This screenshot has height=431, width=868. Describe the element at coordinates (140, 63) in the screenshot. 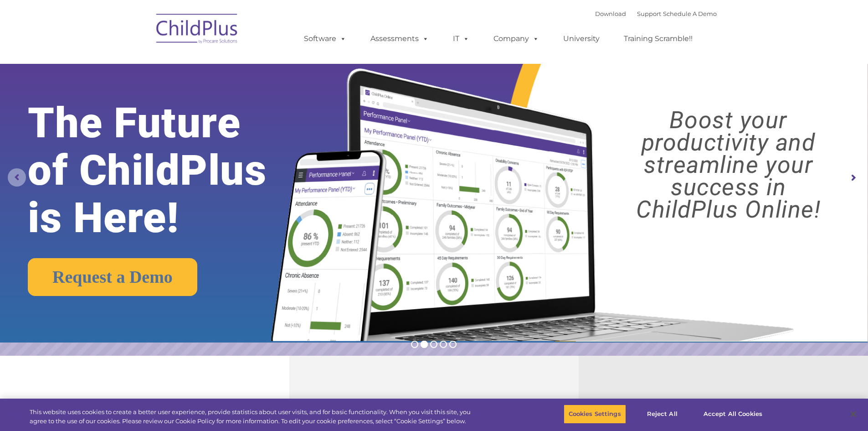

I see `span: Last name` at that location.